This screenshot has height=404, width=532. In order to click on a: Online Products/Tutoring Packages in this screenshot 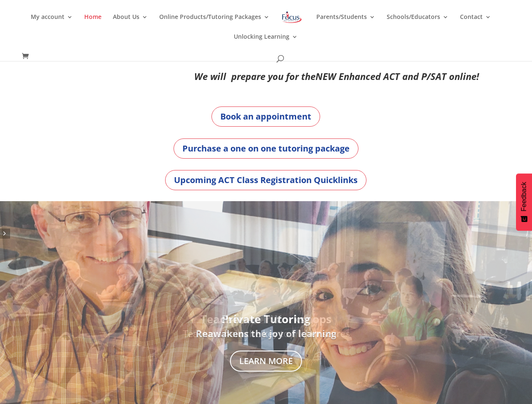, I will do `click(214, 23)`.